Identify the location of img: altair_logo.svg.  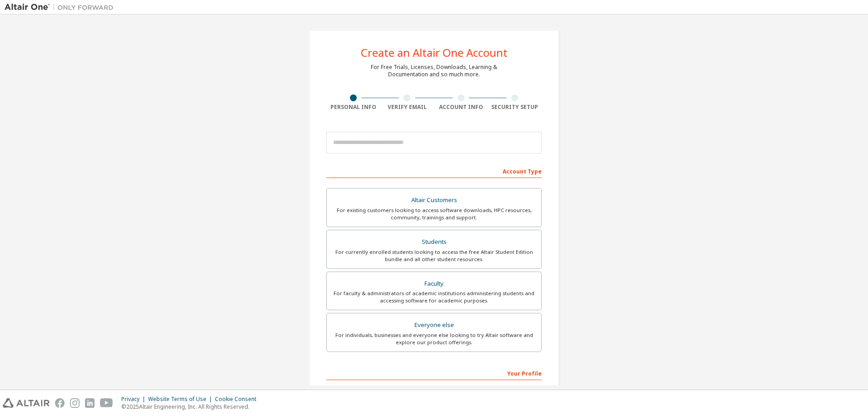
(26, 403).